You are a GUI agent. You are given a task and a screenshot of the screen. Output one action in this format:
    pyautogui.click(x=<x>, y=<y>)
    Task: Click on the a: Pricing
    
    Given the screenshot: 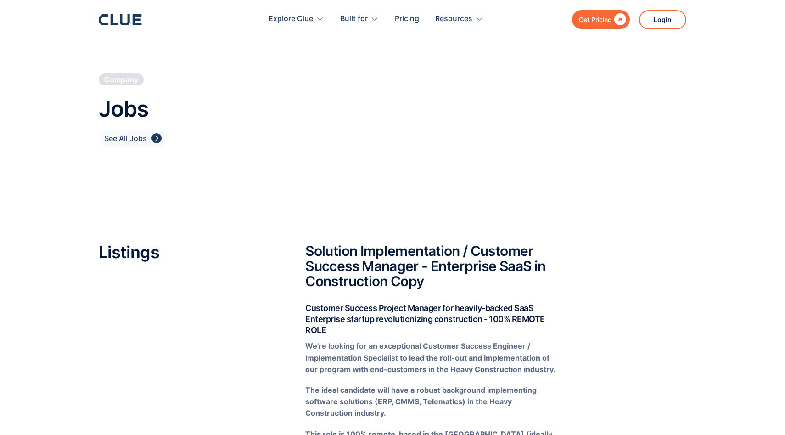 What is the action you would take?
    pyautogui.click(x=407, y=19)
    